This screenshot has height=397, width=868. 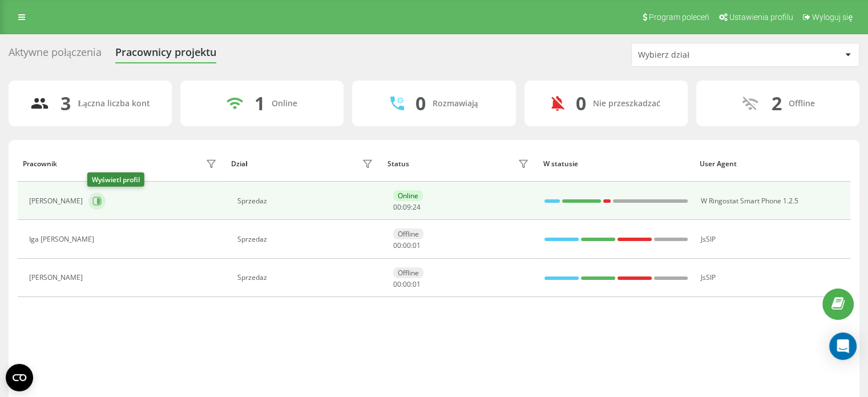 I want to click on div: Łączna liczba kont, so click(x=114, y=103).